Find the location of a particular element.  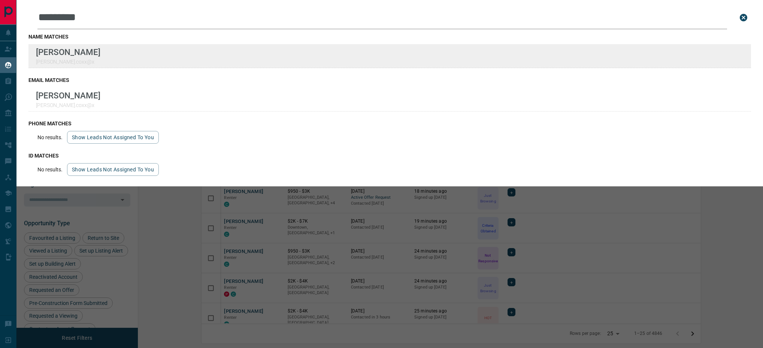

h3: name matches is located at coordinates (389, 37).